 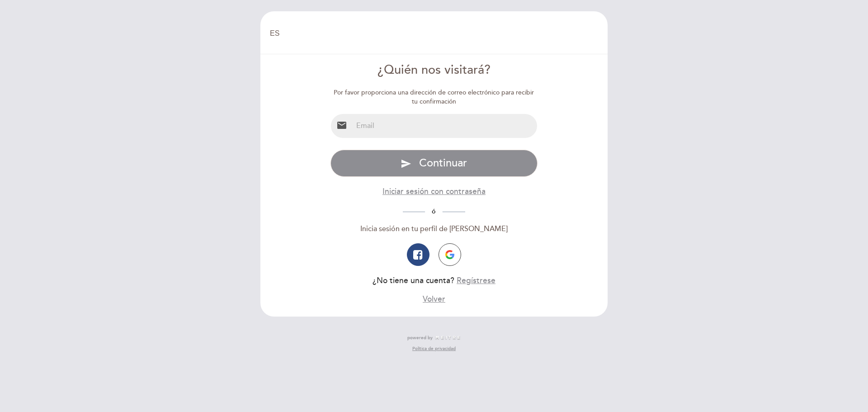 What do you see at coordinates (434, 211) in the screenshot?
I see `span: ó` at bounding box center [434, 211].